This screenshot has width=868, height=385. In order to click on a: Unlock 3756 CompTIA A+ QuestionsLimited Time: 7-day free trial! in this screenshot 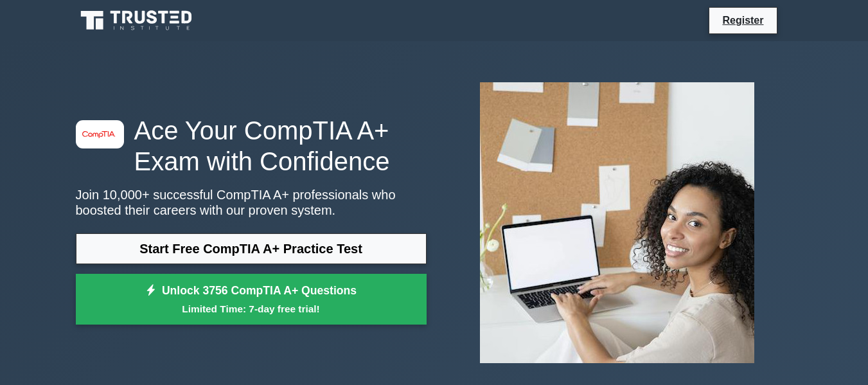, I will do `click(252, 300)`.